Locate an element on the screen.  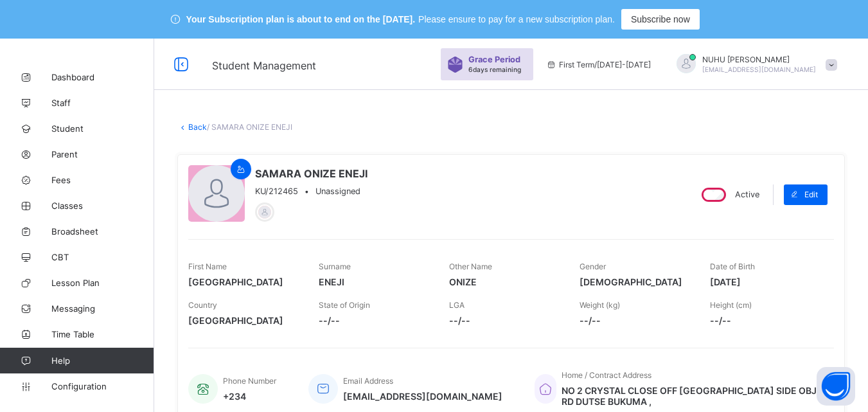
span: Active is located at coordinates (747, 194).